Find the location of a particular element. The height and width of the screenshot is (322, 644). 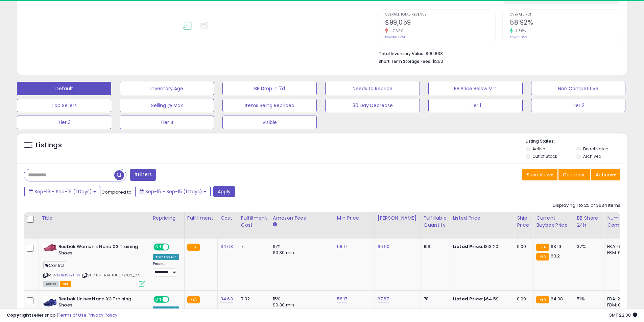

h2: 58.92% is located at coordinates (565, 23).